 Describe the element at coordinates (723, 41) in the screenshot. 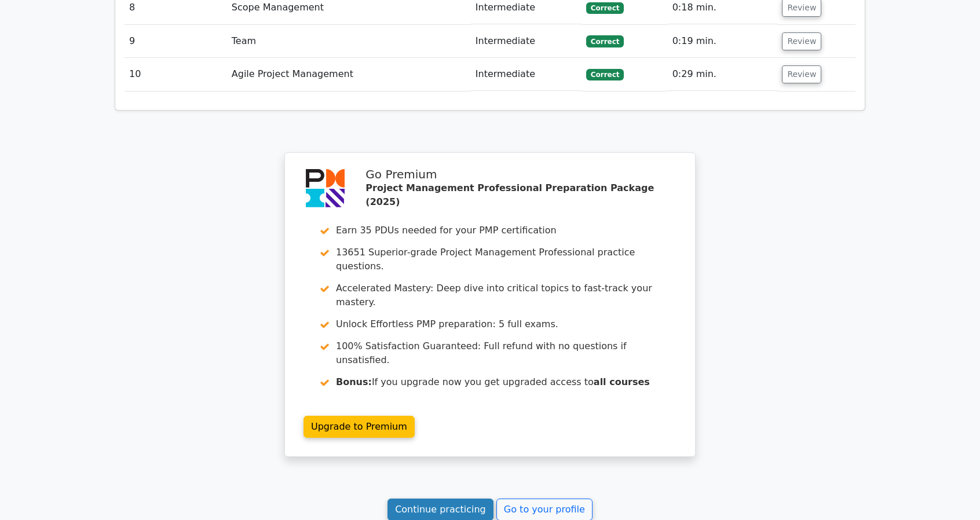

I see `td: 0:19 min.` at that location.